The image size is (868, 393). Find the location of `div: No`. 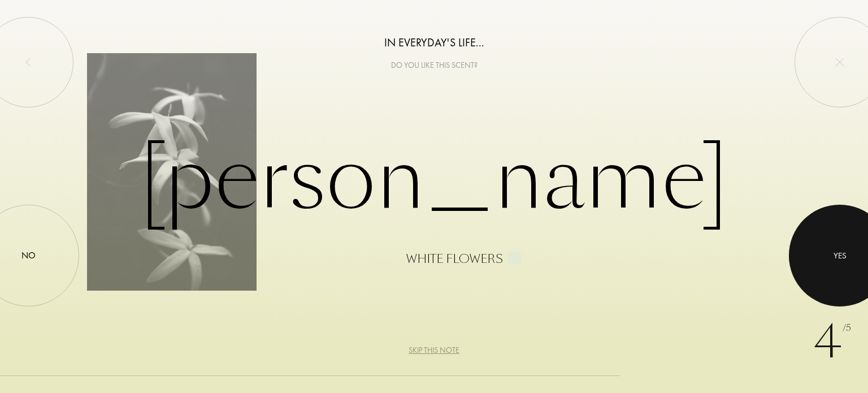

div: No is located at coordinates (28, 256).